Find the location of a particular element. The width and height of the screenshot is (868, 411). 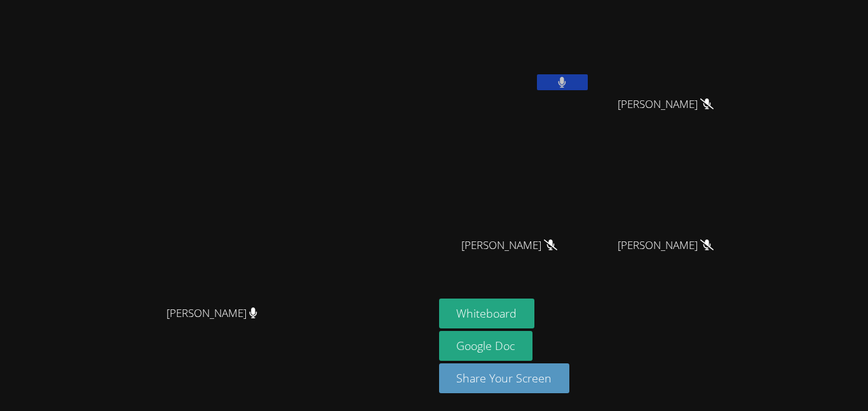

button: Share Your Screen is located at coordinates (504, 378).